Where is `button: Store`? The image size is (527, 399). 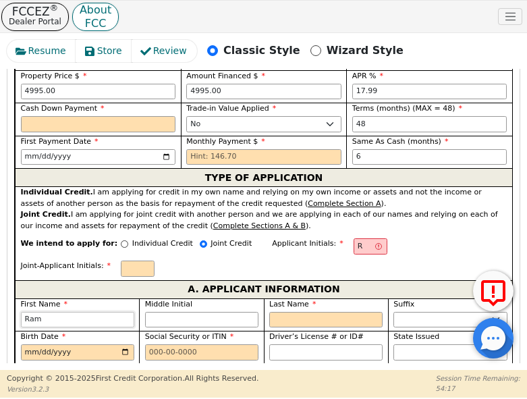 button: Store is located at coordinates (104, 51).